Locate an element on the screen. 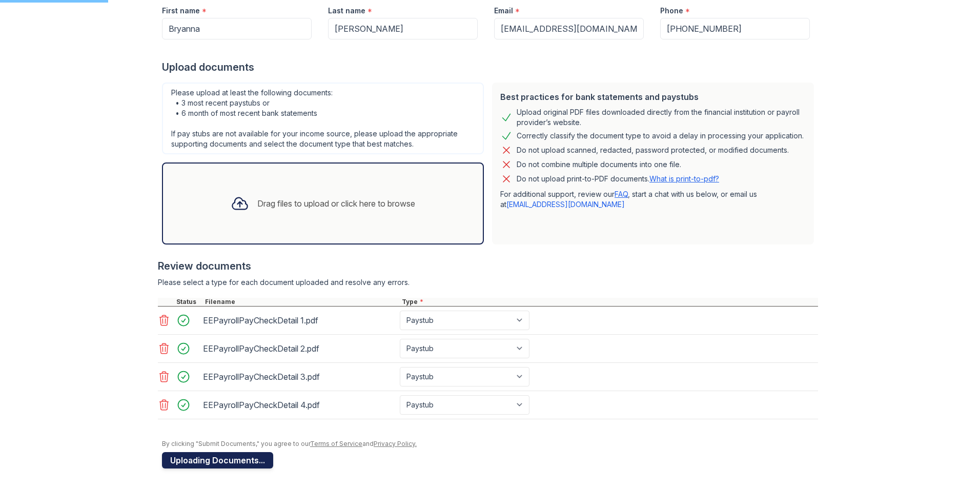  button: Uploading Documents... is located at coordinates (217, 460).